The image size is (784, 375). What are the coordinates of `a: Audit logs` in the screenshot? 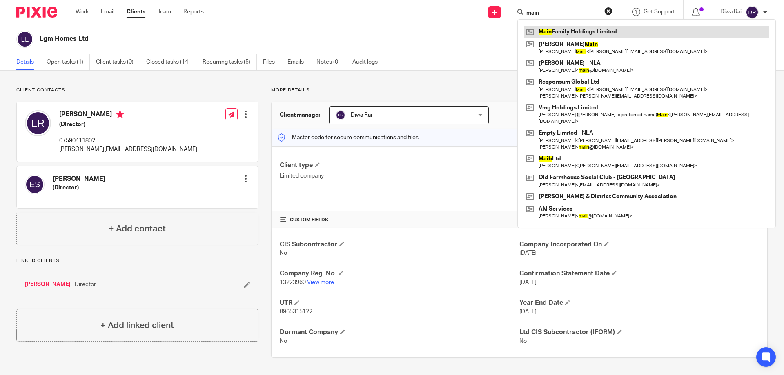 It's located at (368, 62).